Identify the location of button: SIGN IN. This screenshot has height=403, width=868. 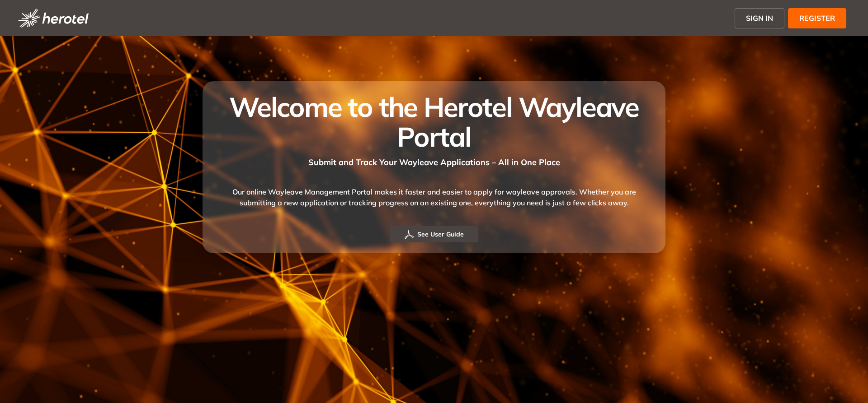
(759, 18).